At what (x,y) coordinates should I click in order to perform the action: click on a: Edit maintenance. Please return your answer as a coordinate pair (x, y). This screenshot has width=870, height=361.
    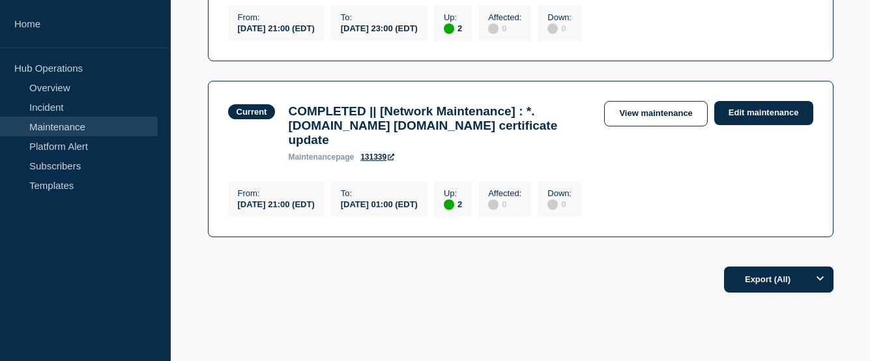
    Looking at the image, I should click on (764, 113).